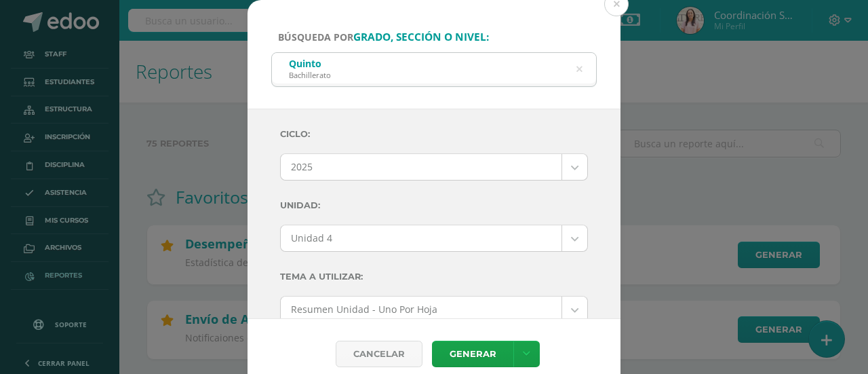  Describe the element at coordinates (434, 134) in the screenshot. I see `label: Ciclo:` at that location.